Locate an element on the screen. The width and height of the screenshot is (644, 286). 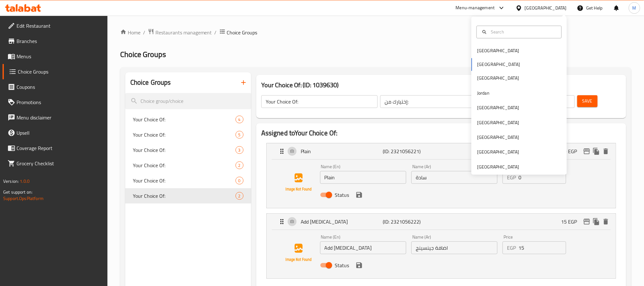
span: Promotions is located at coordinates (59, 102).